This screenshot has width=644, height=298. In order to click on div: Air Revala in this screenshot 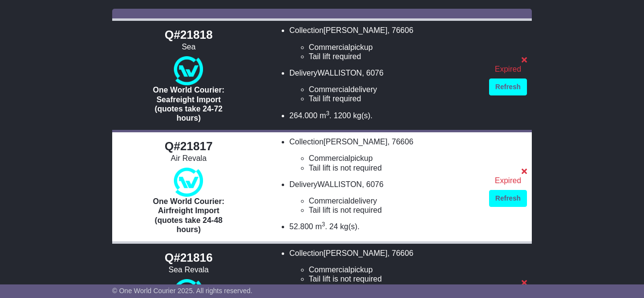, I will do `click(189, 158)`.